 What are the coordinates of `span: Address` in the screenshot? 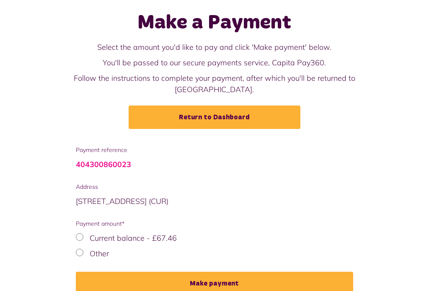 It's located at (214, 187).